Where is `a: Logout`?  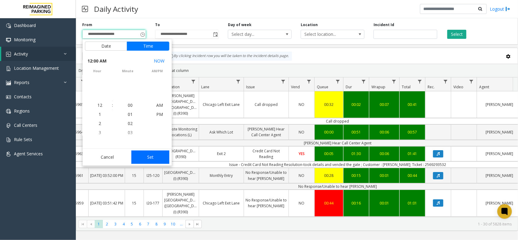 a: Logout is located at coordinates (500, 9).